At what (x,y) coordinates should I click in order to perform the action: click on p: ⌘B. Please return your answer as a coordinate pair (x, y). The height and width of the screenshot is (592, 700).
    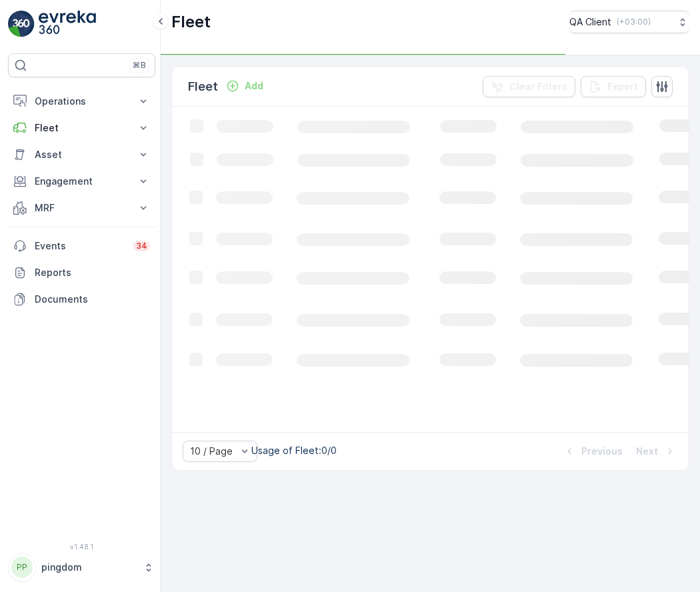
    Looking at the image, I should click on (139, 65).